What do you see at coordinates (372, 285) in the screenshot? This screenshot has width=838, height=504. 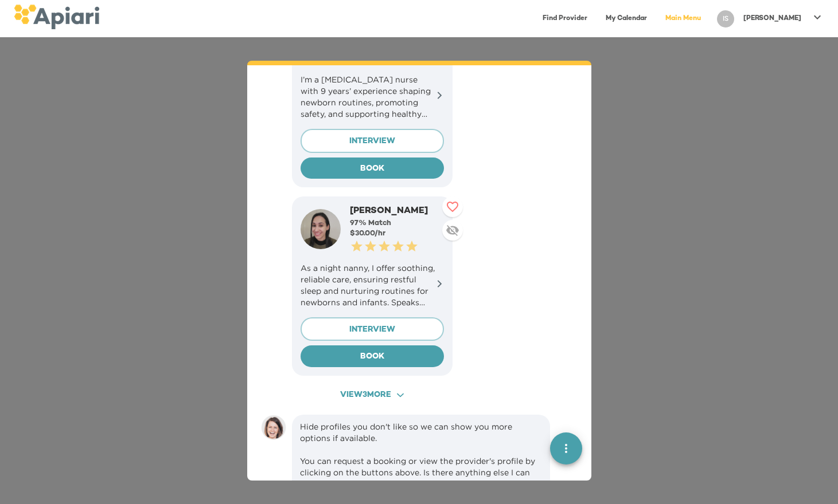 I see `p: As a night nanny, I offer soothing, reliable care, ensuring restful sleep and nurturing routines ...` at bounding box center [372, 285].